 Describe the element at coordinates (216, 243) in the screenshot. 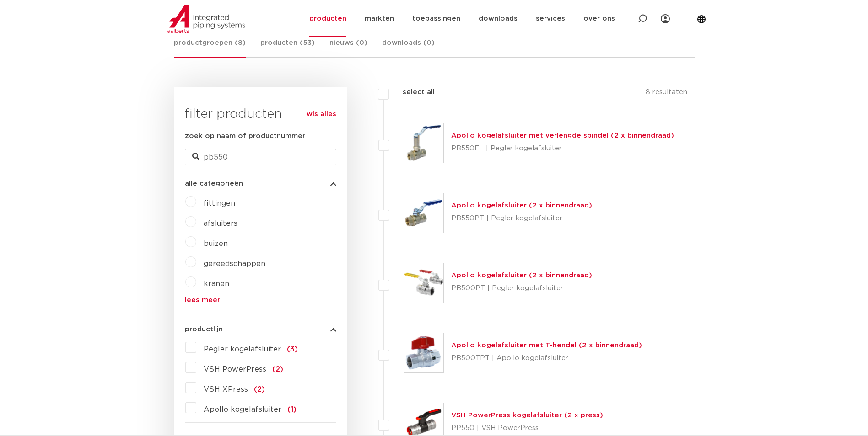

I see `a: buizen` at that location.